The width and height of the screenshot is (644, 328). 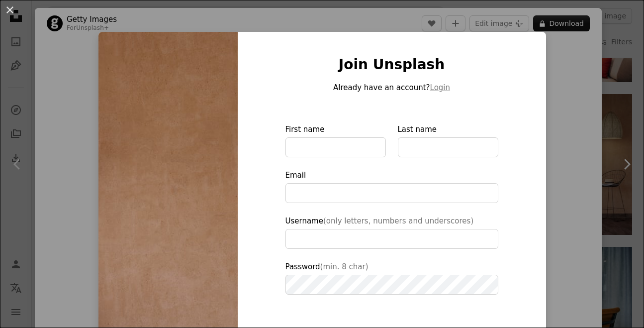 I want to click on input: Username(only letters, numbers and underscores), so click(x=392, y=239).